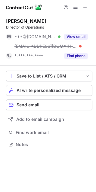  I want to click on span: Add to email campaign, so click(40, 119).